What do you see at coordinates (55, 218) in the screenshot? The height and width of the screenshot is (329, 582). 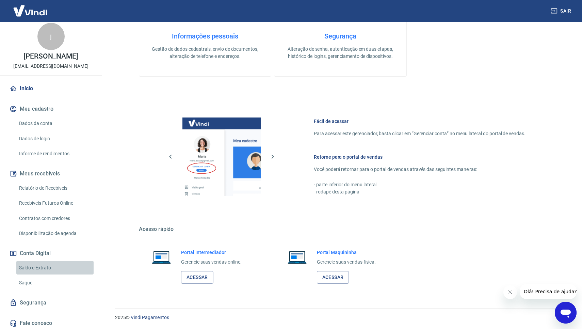 I see `a: Contratos com credores` at bounding box center [55, 218].